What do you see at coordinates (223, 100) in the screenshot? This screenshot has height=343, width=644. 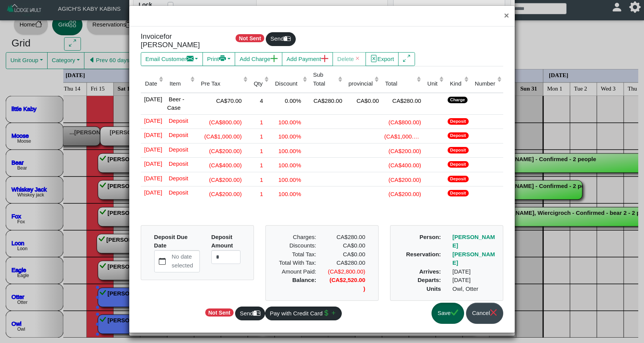 I see `div: CA$70.00` at bounding box center [223, 100].